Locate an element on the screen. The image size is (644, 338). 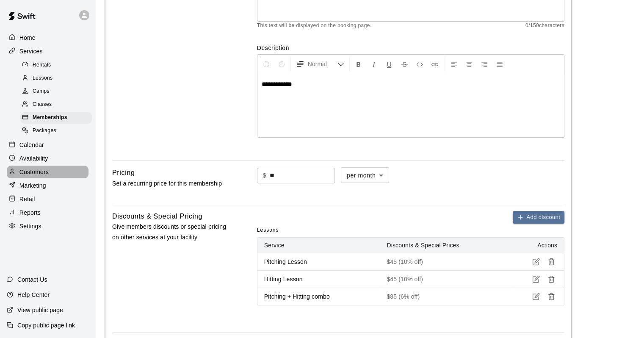
div: Reports is located at coordinates (47, 213).